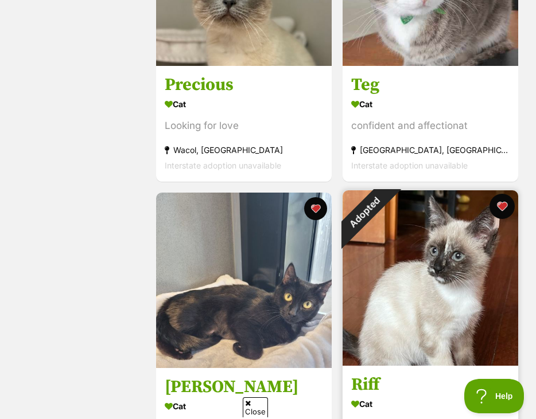 Image resolution: width=536 pixels, height=419 pixels. What do you see at coordinates (244, 85) in the screenshot?
I see `h3: Precious` at bounding box center [244, 85].